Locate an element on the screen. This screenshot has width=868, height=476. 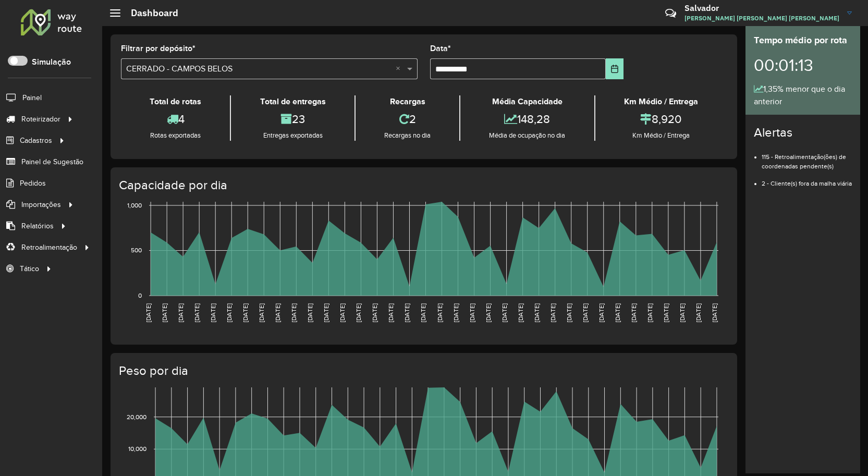
h4: Capacidade por dia is located at coordinates (423, 185).